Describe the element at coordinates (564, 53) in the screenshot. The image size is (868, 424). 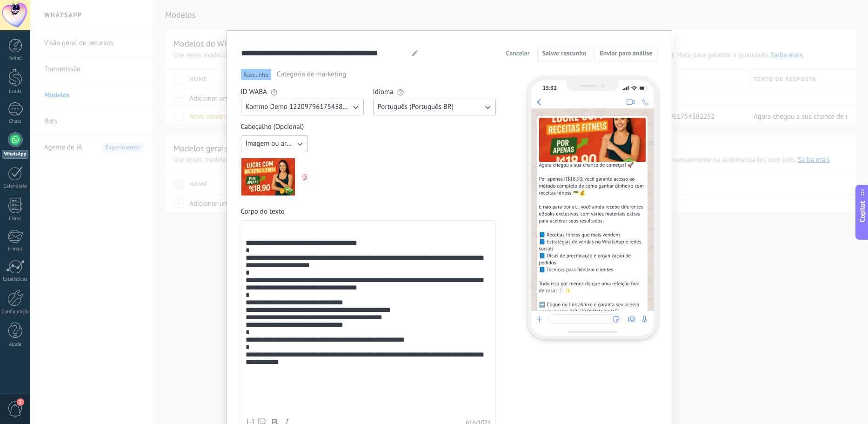
I see `span: Salvar rascunho` at that location.